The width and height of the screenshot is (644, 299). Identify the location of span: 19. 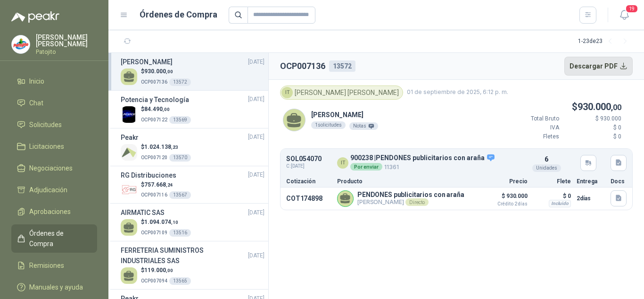
(632, 9).